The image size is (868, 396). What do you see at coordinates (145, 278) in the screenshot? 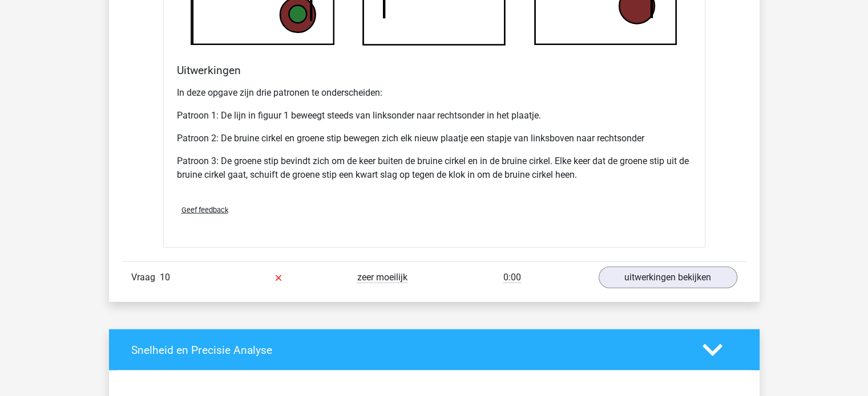
I see `span: Vraag` at bounding box center [145, 278].